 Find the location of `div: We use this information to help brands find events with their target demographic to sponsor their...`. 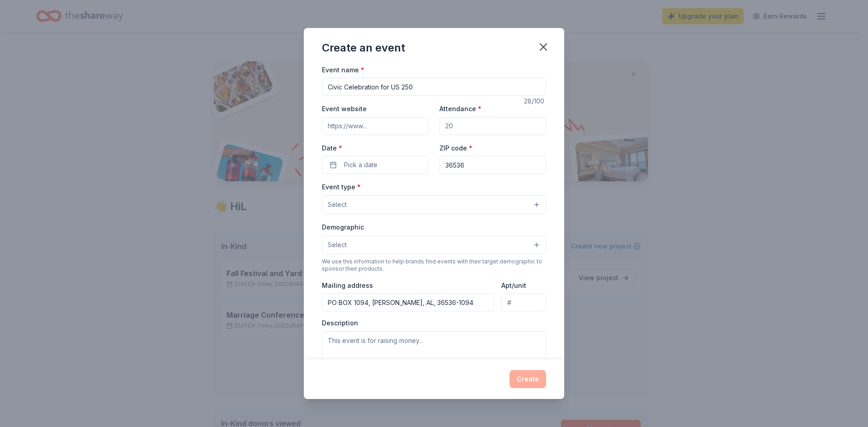

div: We use this information to help brands find events with their target demographic to sponsor their... is located at coordinates (434, 266).